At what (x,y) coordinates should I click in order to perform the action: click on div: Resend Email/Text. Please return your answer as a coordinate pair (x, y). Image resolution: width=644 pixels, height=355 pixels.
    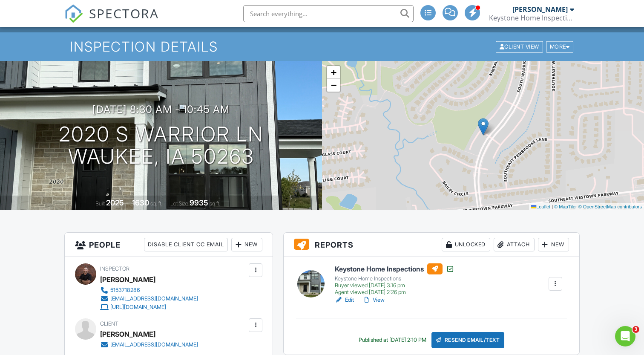
    Looking at the image, I should click on (468, 340).